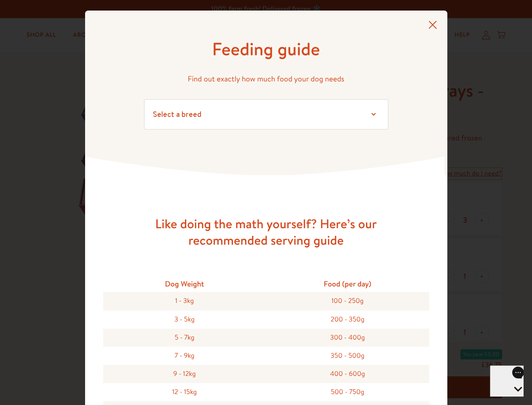  I want to click on div: 1 - 3kg, so click(184, 301).